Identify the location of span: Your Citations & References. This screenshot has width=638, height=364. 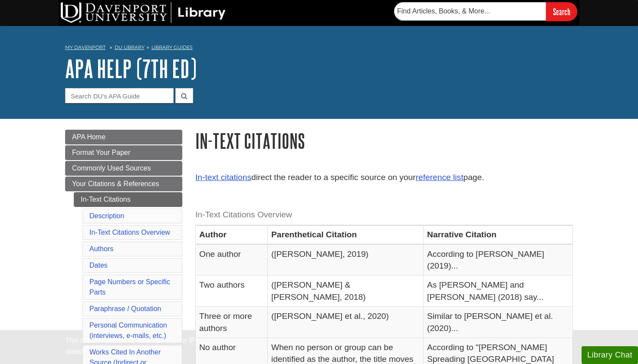
(115, 184).